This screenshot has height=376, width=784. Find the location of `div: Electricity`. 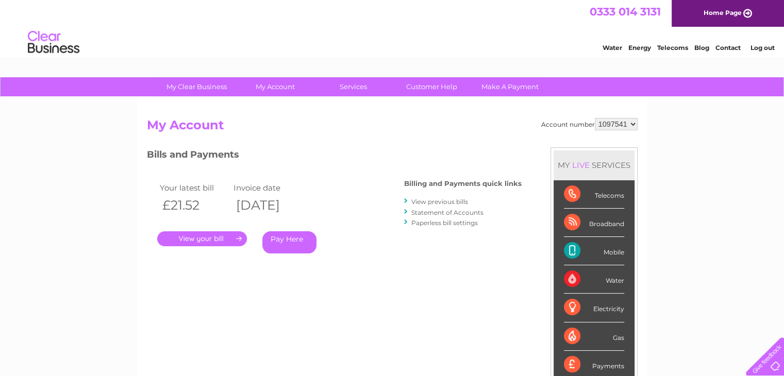

div: Electricity is located at coordinates (594, 308).